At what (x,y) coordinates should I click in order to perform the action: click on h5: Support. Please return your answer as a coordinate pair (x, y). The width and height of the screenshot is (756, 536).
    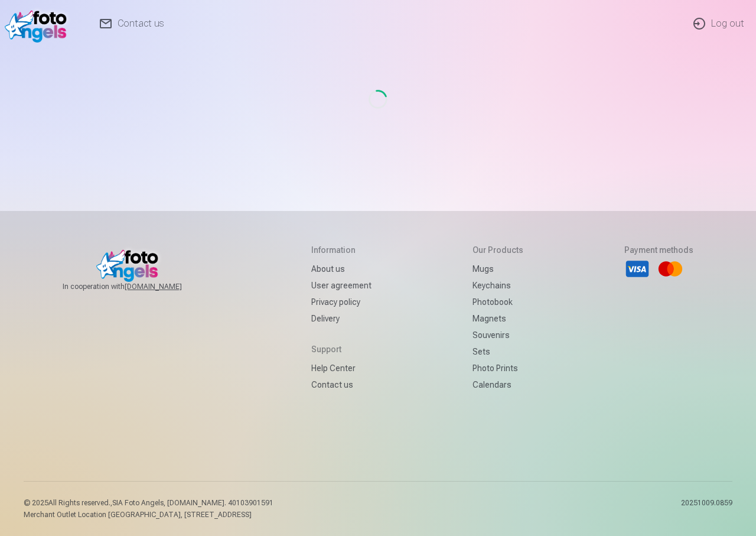
    Looking at the image, I should click on (342, 350).